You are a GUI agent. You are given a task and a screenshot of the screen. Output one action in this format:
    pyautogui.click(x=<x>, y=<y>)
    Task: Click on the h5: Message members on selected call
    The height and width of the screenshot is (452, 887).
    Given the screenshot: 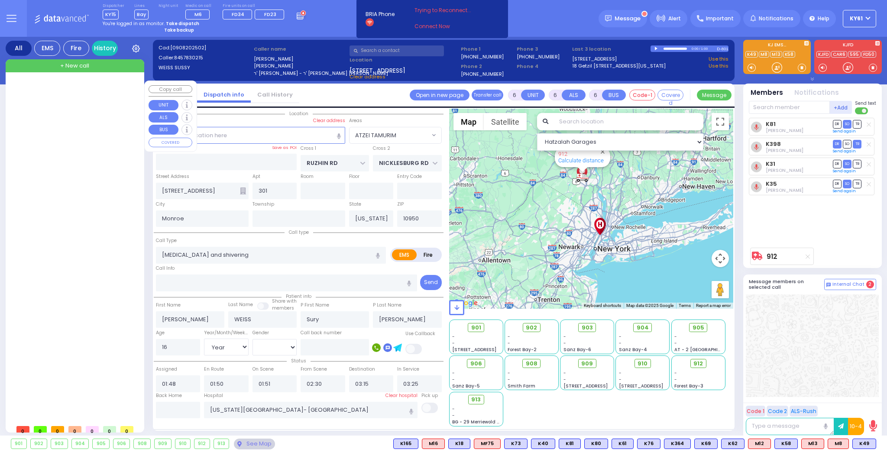 What is the action you would take?
    pyautogui.click(x=787, y=285)
    